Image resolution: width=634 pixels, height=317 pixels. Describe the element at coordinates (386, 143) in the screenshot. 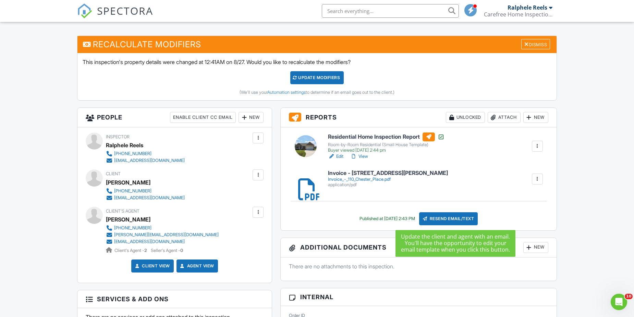

I see `a: Residential Home Inspection Report Room-by-Room Residential (Small House Template) Buyer viewed [...` at that location.